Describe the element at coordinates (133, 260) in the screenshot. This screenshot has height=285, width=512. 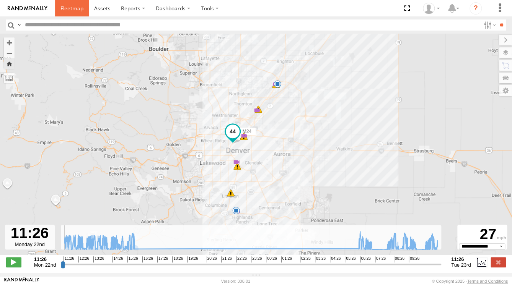
I see `span: 15:26` at that location.